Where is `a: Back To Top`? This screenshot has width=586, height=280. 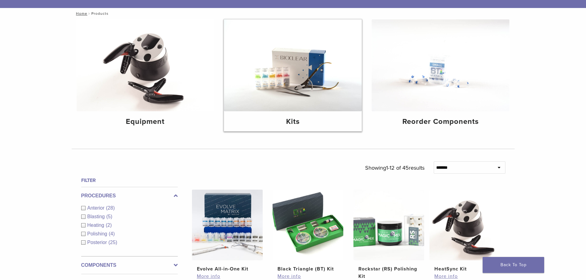 a: Back To Top is located at coordinates (513, 265).